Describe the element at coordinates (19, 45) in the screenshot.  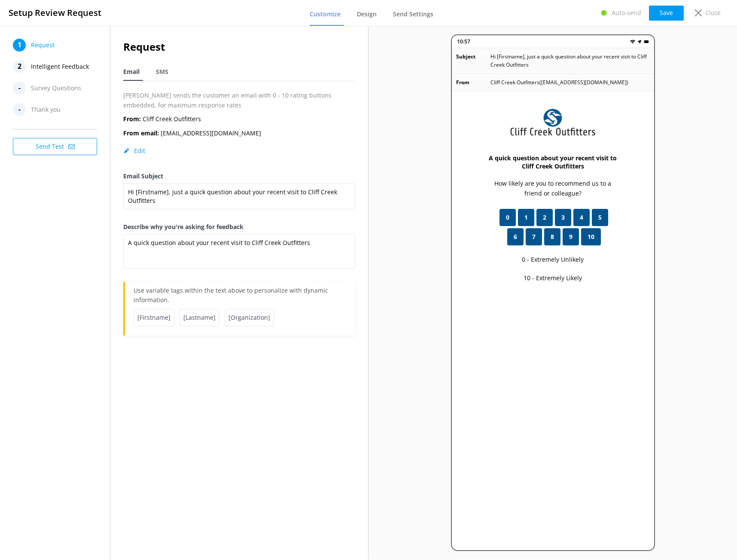
I see `div: 1` at that location.